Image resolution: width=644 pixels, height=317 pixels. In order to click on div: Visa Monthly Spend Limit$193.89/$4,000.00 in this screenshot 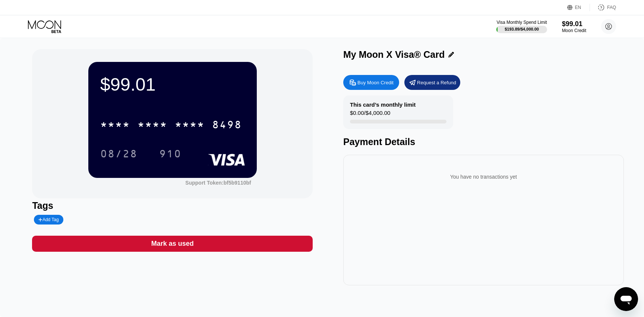, I will do `click(521, 26)`.